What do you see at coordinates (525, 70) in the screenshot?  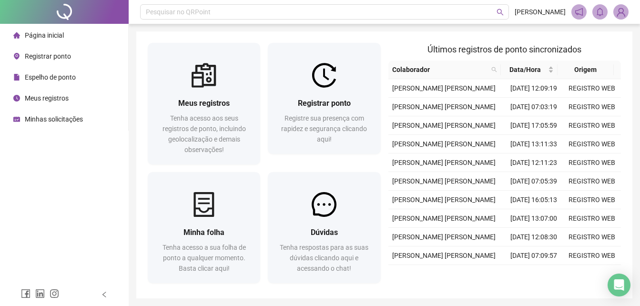 I see `span: Data/Hora` at bounding box center [525, 70].